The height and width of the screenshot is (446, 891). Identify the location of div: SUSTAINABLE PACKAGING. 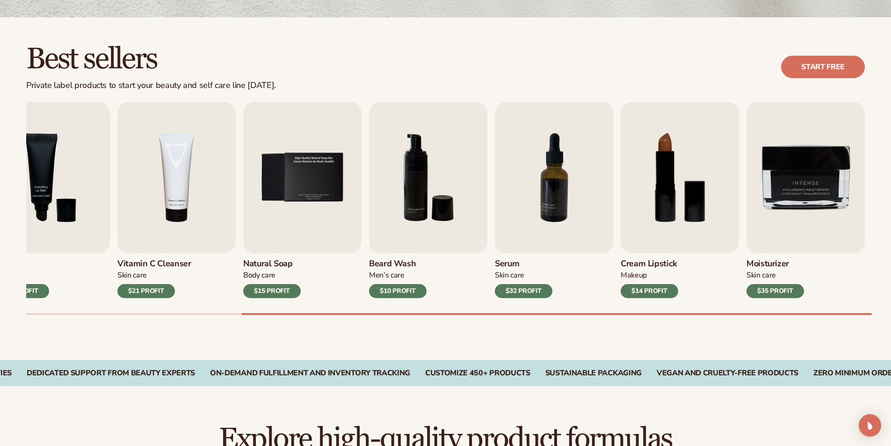
(594, 373).